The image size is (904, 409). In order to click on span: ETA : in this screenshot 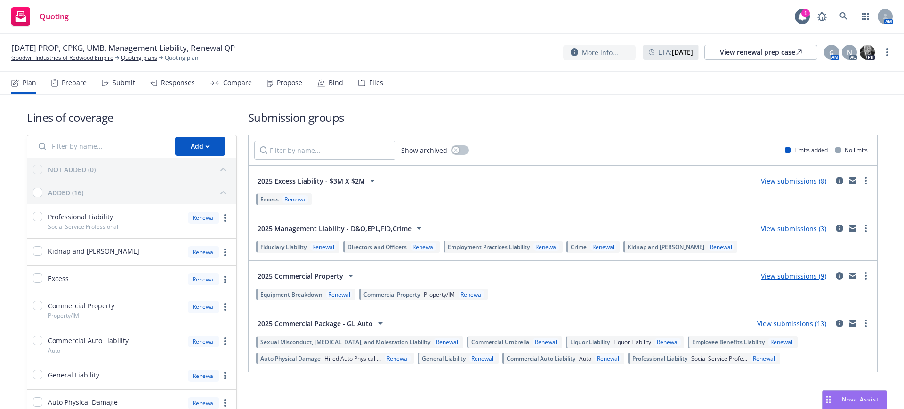, I will do `click(675, 52)`.